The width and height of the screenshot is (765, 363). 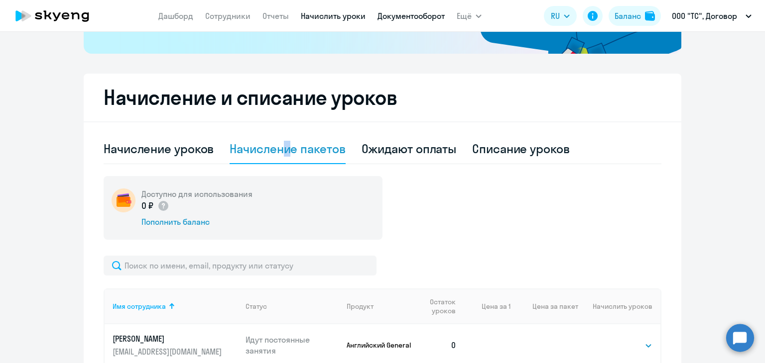 What do you see at coordinates (634, 16) in the screenshot?
I see `button: Балансbalance` at bounding box center [634, 16].